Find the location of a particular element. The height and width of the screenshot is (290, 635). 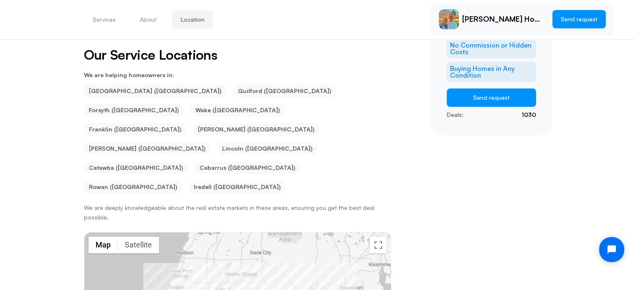

h2: Our Service Locations is located at coordinates (238, 55).